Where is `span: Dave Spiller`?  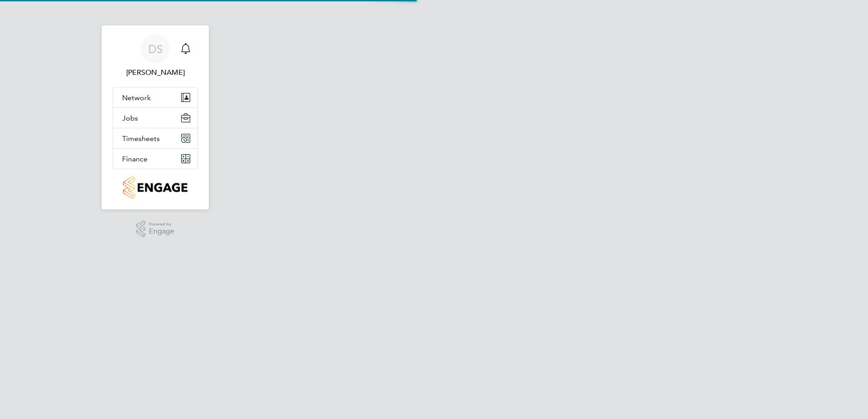 span: Dave Spiller is located at coordinates (155, 73).